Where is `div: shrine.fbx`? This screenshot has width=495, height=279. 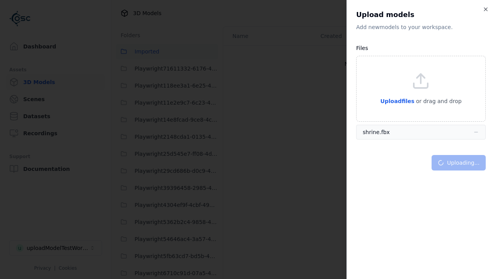
div: shrine.fbx is located at coordinates (376, 132).